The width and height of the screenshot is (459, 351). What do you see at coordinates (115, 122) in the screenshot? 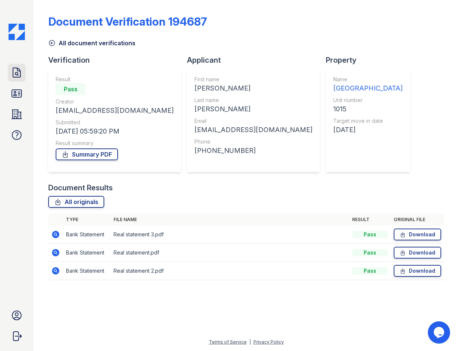
I see `div: Submitted` at bounding box center [115, 122].